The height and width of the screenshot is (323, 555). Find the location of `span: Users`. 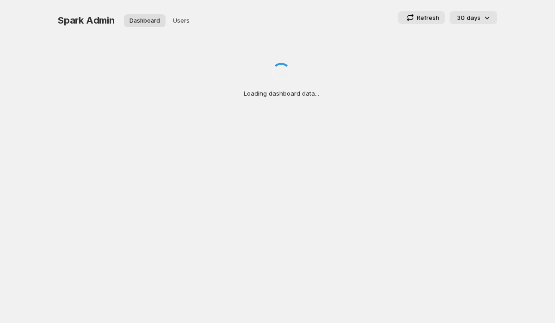

span: Users is located at coordinates (181, 21).